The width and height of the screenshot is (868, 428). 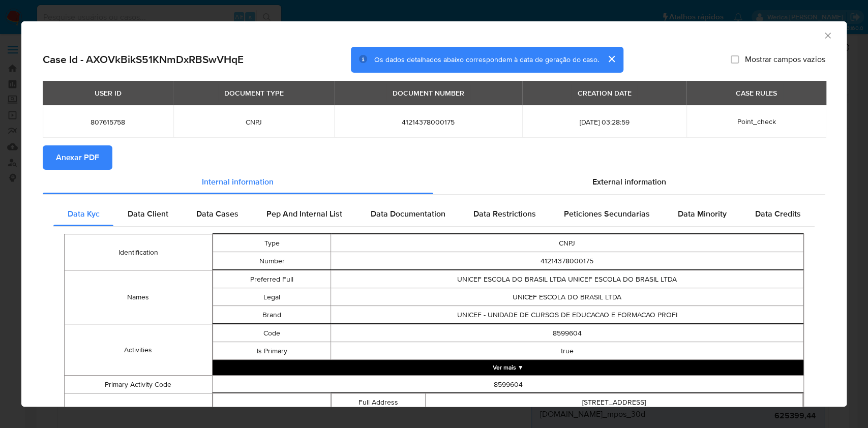 I want to click on td: true, so click(x=567, y=351).